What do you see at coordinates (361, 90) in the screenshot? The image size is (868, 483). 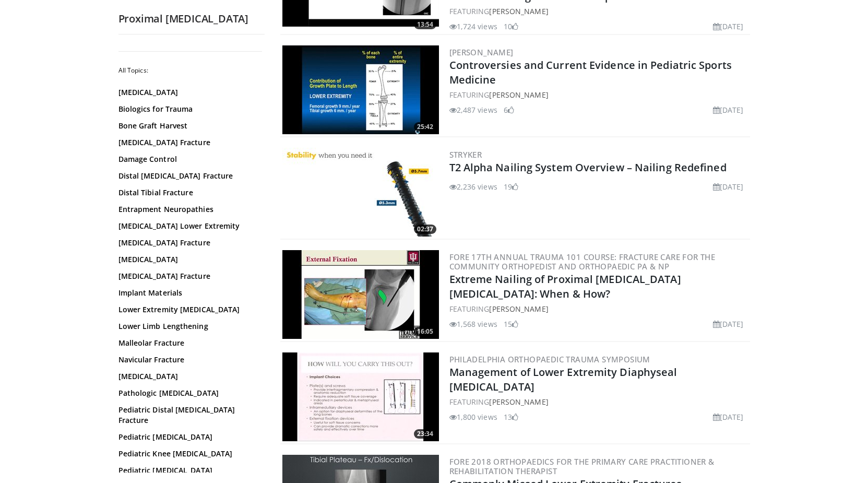 I see `img: 304664d8-6302-437c-b1a2-b3c55b7bb32a.300x170_q85_crop-smart_upscale.jpg` at bounding box center [361, 90].